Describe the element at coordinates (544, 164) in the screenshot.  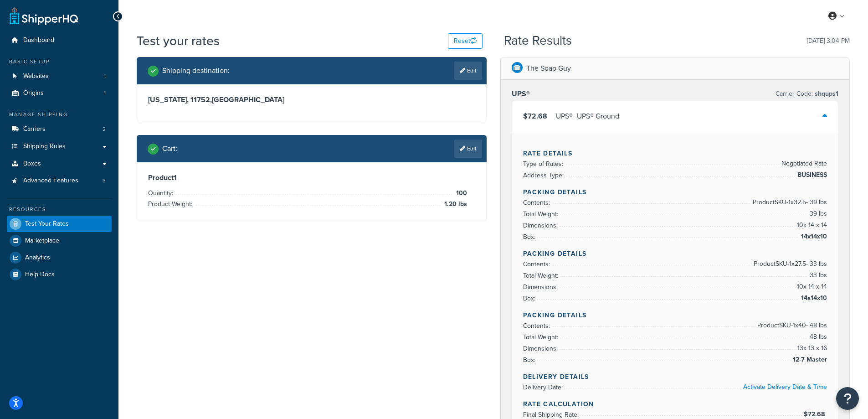
I see `span: Type of Rates:` at that location.